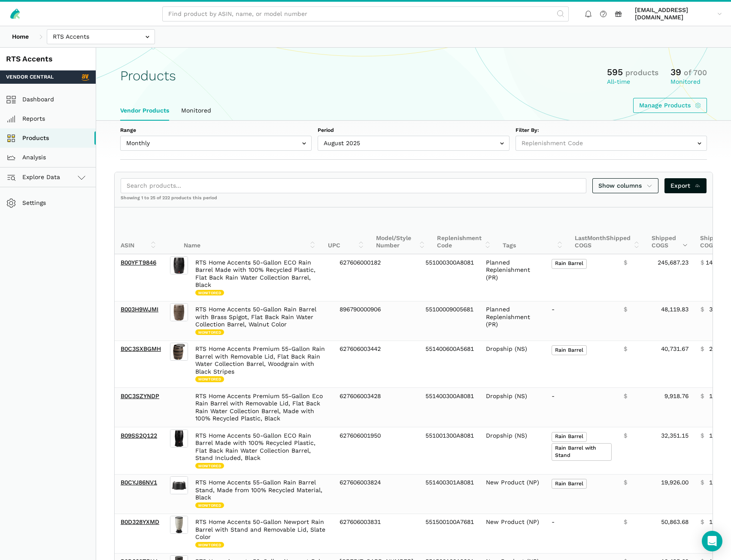 The height and width of the screenshot is (560, 731). I want to click on span: 32,351.15, so click(675, 436).